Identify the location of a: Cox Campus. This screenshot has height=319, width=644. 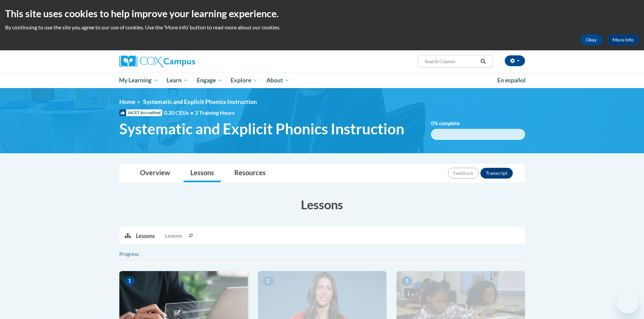
(184, 62).